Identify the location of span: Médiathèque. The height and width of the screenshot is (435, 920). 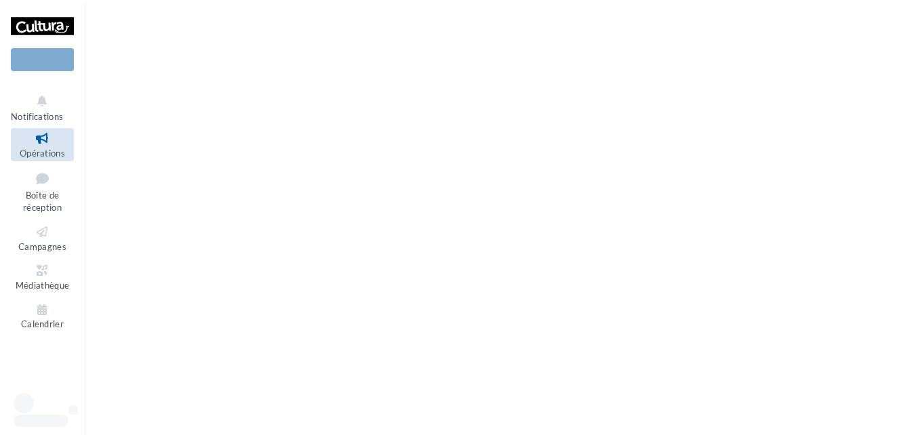
(43, 285).